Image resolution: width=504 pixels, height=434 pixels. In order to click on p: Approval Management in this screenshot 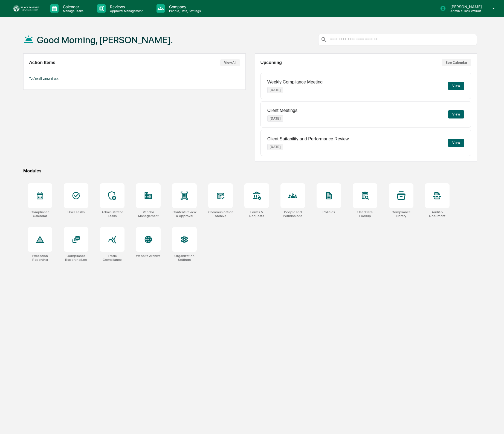, I will do `click(126, 11)`.